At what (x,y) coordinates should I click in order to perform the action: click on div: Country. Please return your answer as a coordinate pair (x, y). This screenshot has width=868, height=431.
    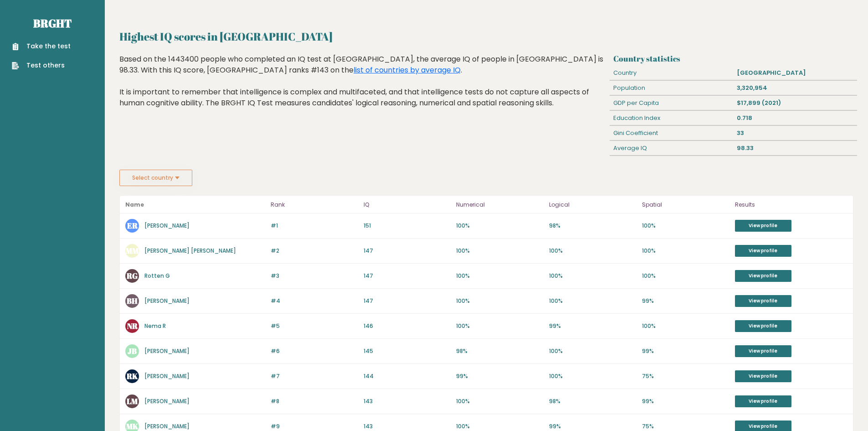
    Looking at the image, I should click on (671, 73).